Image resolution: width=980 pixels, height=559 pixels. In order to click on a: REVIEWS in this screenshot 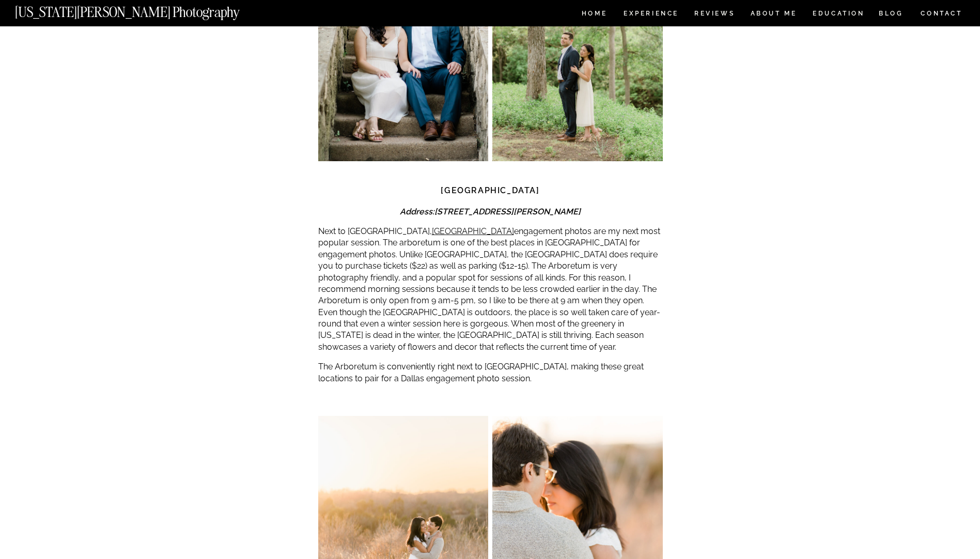, I will do `click(713, 15)`.